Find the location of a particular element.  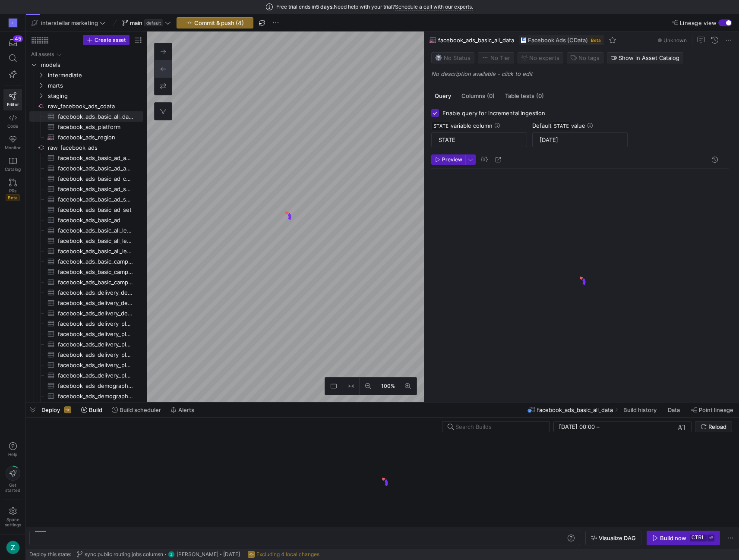

span: Get started is located at coordinates (12, 488).